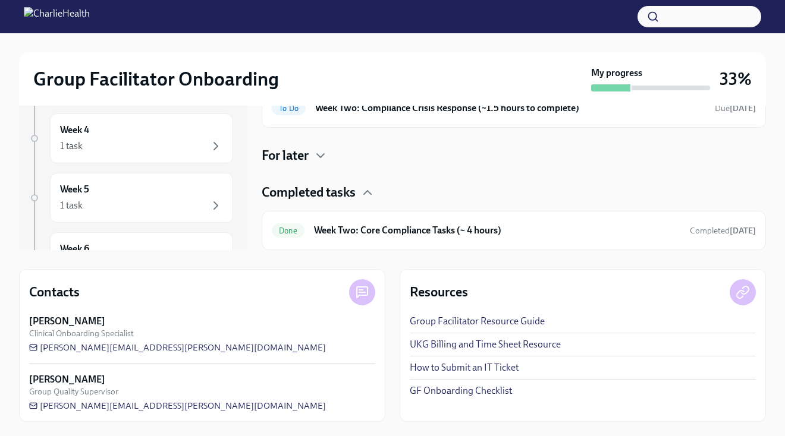 This screenshot has height=436, width=785. Describe the element at coordinates (464, 368) in the screenshot. I see `a: How to Submit an IT Ticket` at that location.